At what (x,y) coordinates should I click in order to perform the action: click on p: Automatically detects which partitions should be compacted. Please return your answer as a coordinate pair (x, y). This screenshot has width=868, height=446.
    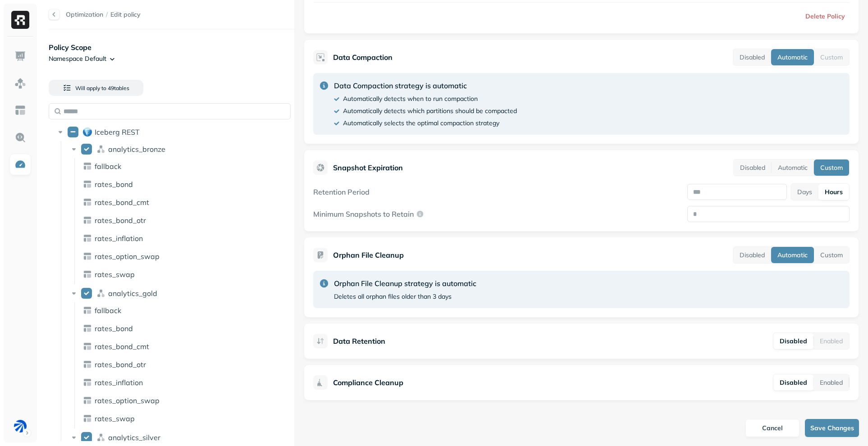
    Looking at the image, I should click on (430, 111).